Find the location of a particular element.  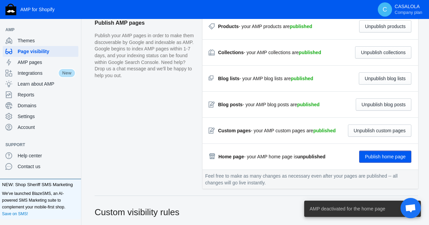

span: New is located at coordinates (67, 73).